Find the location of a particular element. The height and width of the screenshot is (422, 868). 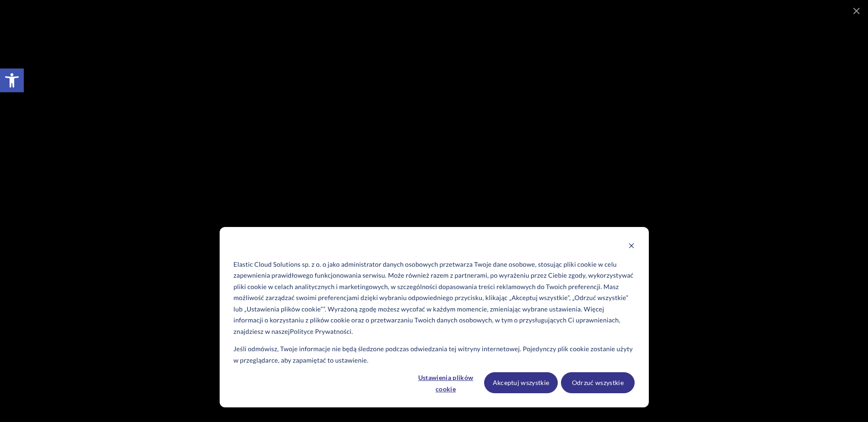

button: Ustawienia plików cookie is located at coordinates (446, 383).